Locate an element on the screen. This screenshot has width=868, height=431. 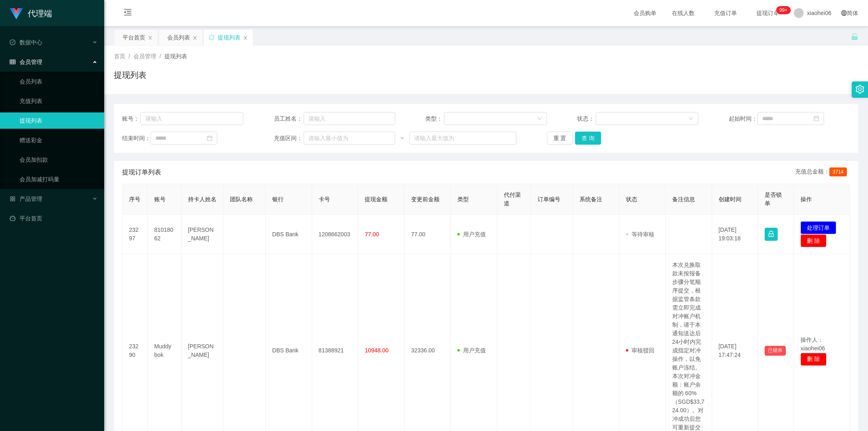
span: 是否锁单 is located at coordinates (773, 199).